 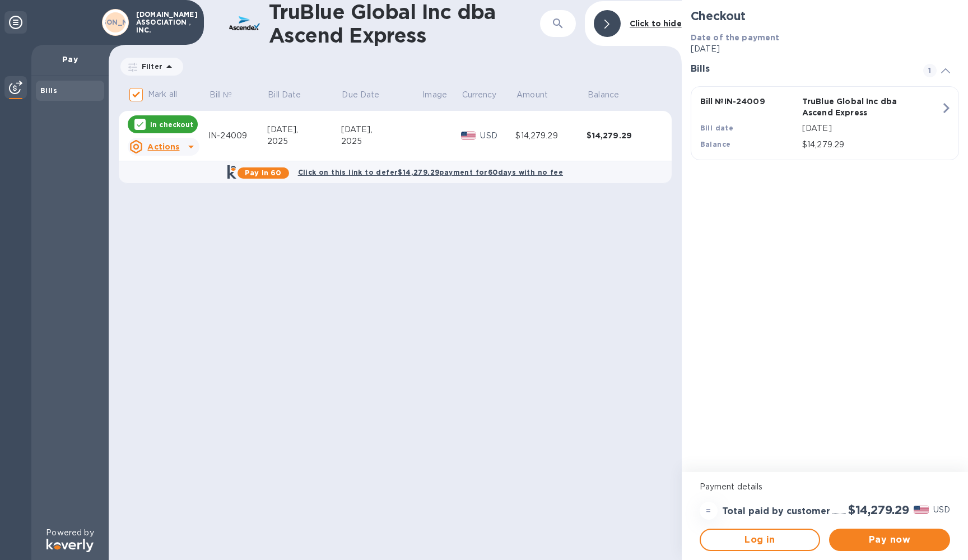 I want to click on b: Bills, so click(x=49, y=90).